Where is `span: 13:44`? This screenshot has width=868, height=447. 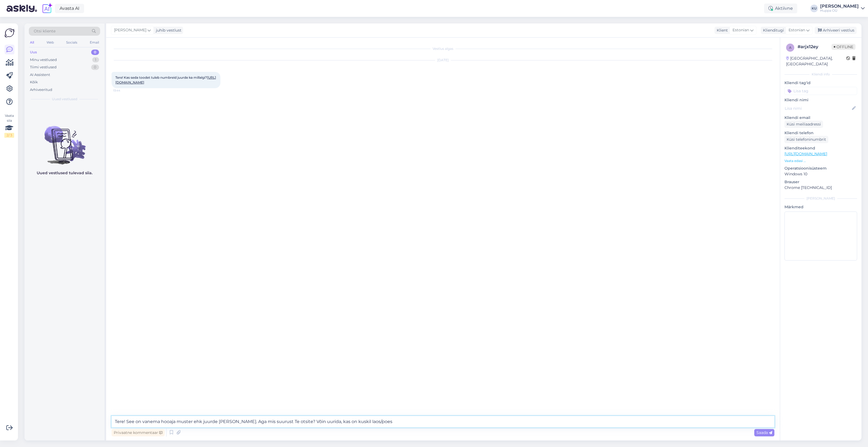
span: 13:44 is located at coordinates (123, 90).